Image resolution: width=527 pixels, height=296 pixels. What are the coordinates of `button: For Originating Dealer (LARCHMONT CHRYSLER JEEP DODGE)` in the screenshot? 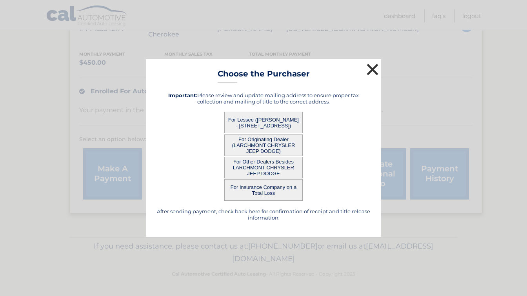 It's located at (263, 145).